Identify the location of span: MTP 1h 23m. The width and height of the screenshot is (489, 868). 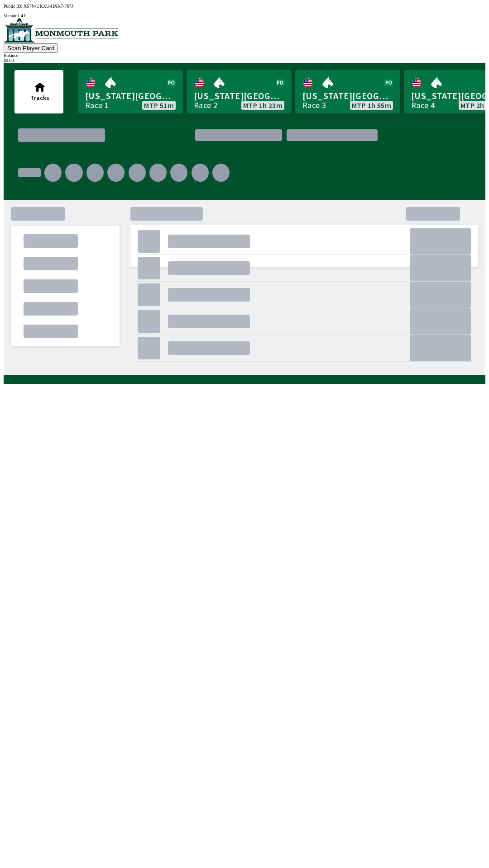
(263, 105).